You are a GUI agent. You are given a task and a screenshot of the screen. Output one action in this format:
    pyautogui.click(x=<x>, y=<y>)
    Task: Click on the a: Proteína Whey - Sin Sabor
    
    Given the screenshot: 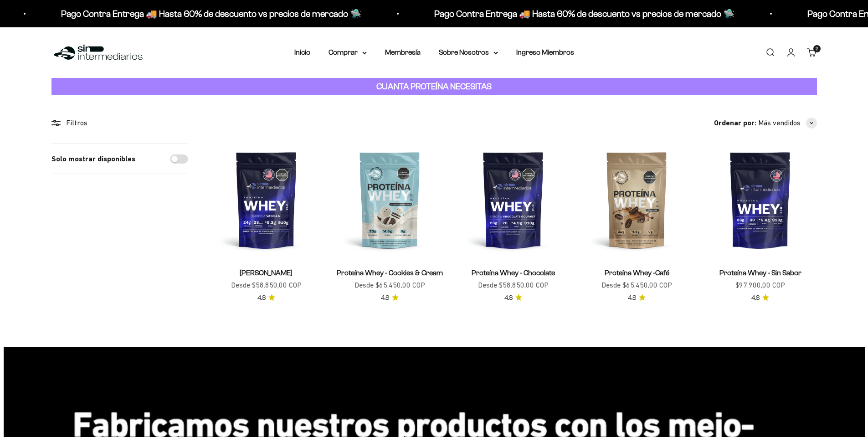 What is the action you would take?
    pyautogui.click(x=760, y=272)
    